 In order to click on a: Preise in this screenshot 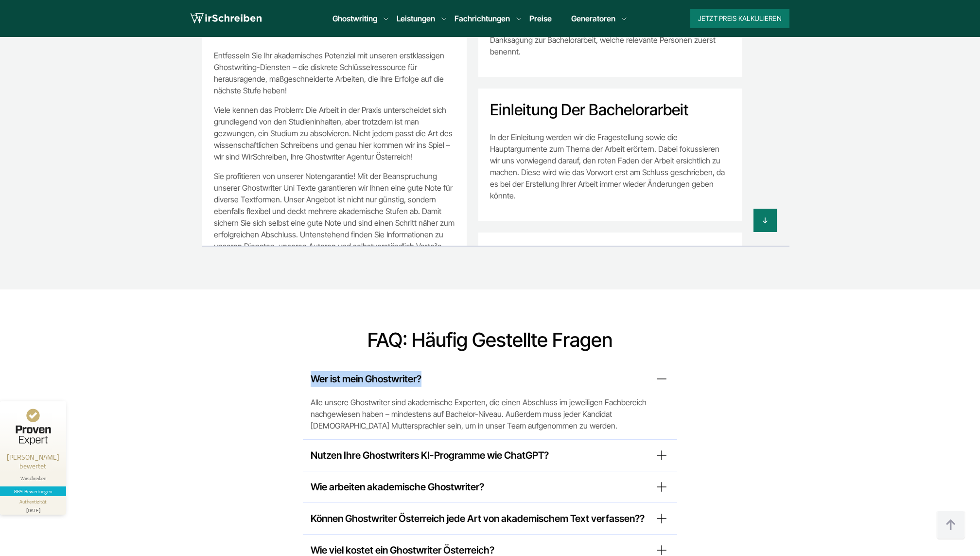, I will do `click(540, 18)`.